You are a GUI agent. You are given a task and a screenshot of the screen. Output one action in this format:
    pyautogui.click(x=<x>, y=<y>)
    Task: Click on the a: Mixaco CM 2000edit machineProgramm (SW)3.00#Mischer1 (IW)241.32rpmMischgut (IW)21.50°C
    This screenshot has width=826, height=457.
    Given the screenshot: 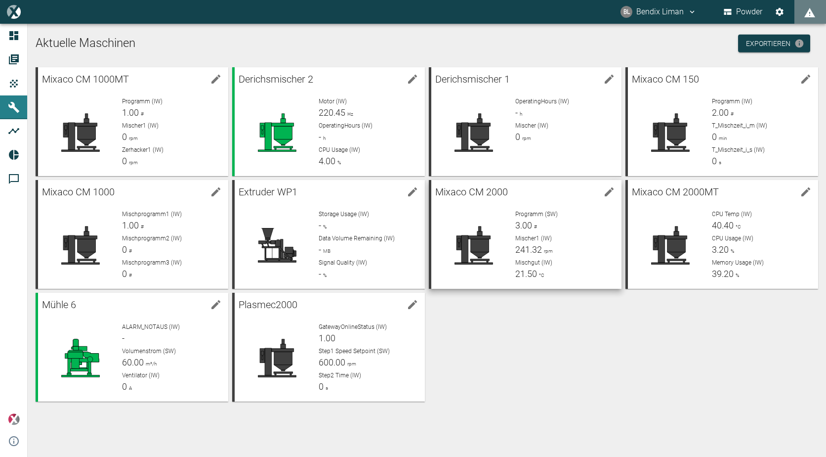 What is the action you would take?
    pyautogui.click(x=525, y=234)
    